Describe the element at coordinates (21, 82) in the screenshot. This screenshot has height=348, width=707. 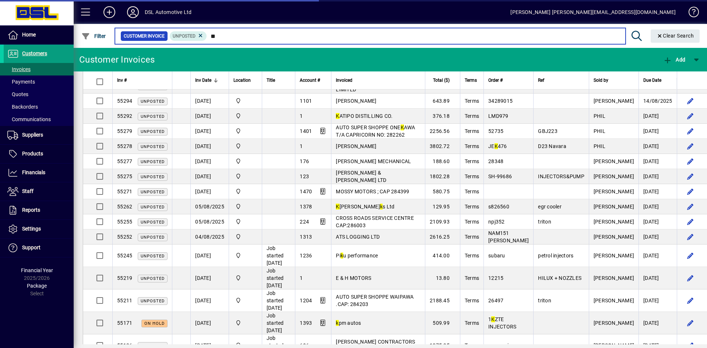
I see `span: Payments` at that location.